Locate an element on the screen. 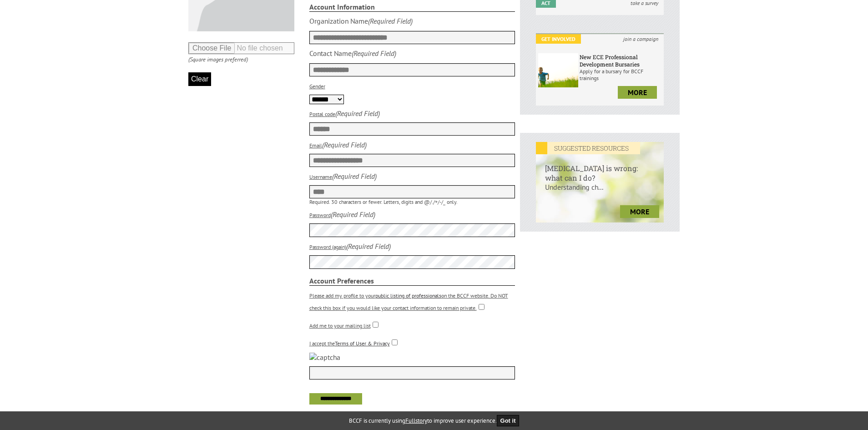  label: Please add my profile to your on the BCCF website. Do NOT check this box if you would like your c... is located at coordinates (408, 302).